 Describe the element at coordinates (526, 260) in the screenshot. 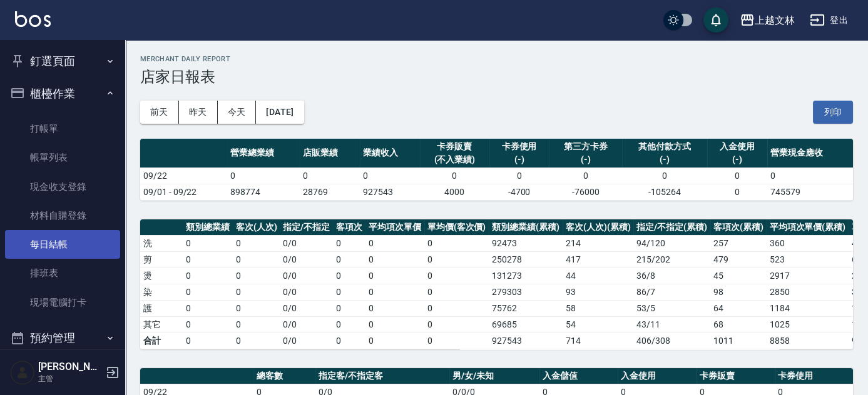

I see `td: 250278` at that location.